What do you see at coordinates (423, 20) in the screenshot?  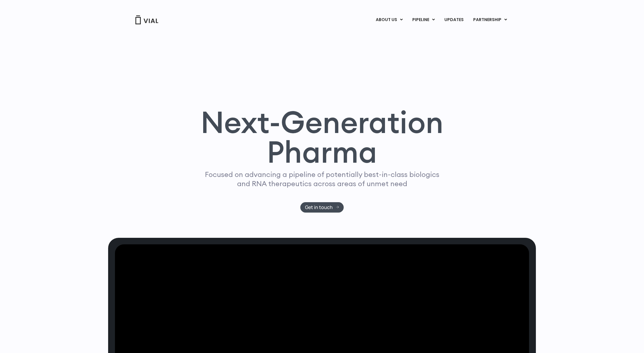 I see `a: PIPELINEMenu Toggle` at bounding box center [423, 20].